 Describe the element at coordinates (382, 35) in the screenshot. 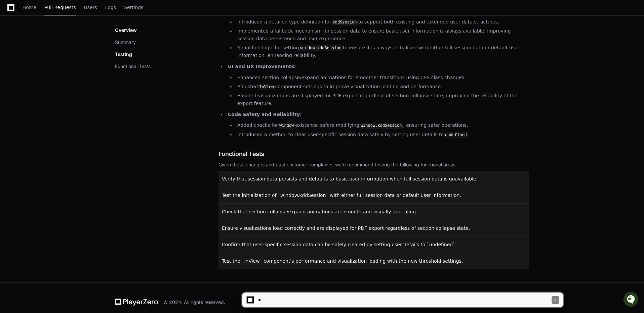

I see `li: Implemented a fallback mechanism for session data to ensure basic user information is always avai...` at that location.